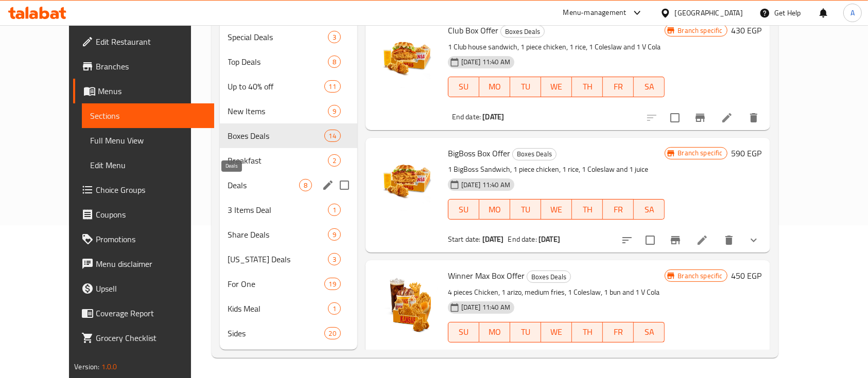  Describe the element at coordinates (478, 154) in the screenshot. I see `span: BigBoss Box Offer` at that location.